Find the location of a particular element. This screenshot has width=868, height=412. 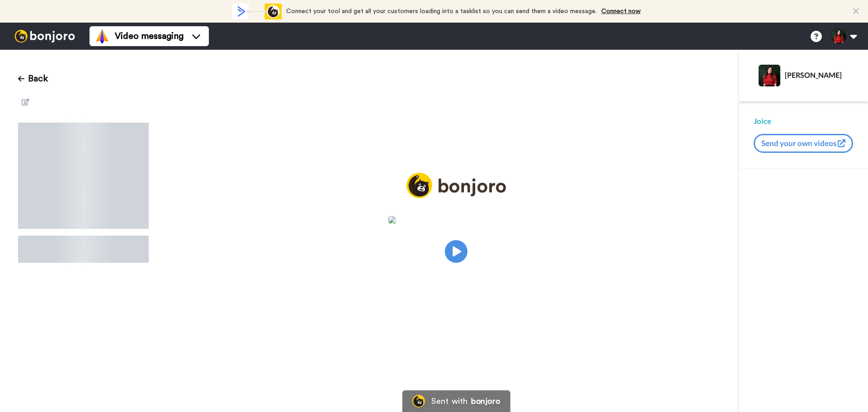

span: Video messaging is located at coordinates (149, 36).